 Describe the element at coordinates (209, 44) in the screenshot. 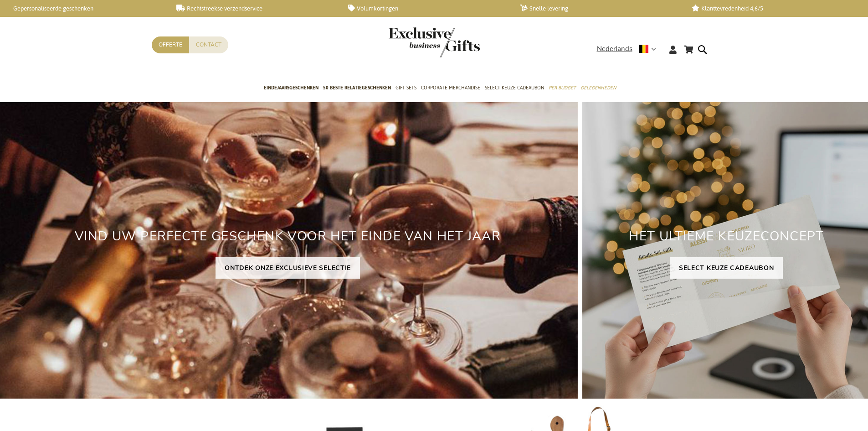

I see `a: Contact` at that location.